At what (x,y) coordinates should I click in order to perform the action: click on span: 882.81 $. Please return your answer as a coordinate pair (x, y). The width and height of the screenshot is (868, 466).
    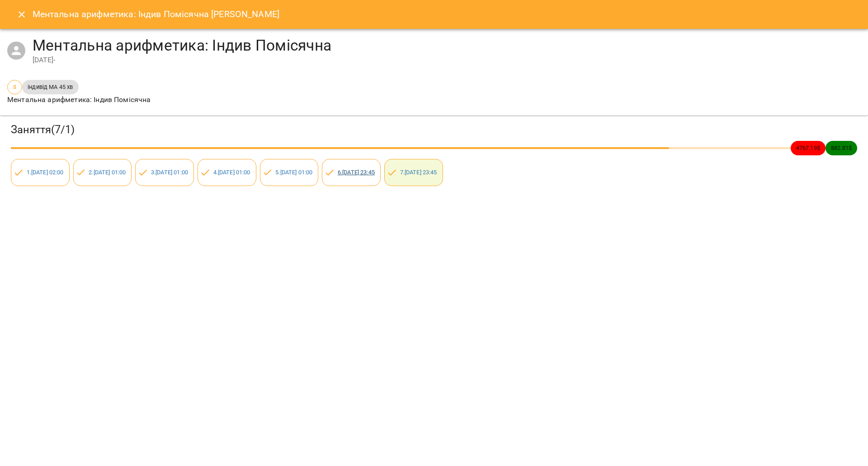
    Looking at the image, I should click on (841, 148).